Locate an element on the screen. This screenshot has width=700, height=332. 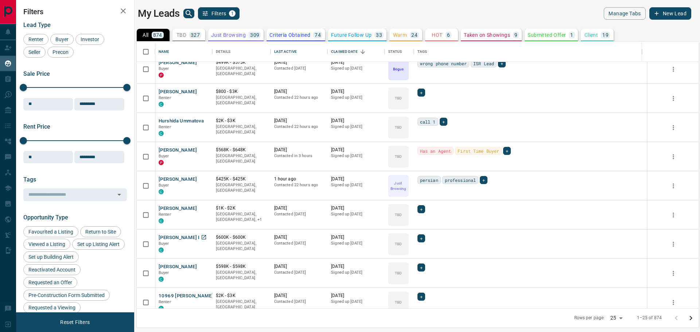
div: Return to Site is located at coordinates (101, 232).